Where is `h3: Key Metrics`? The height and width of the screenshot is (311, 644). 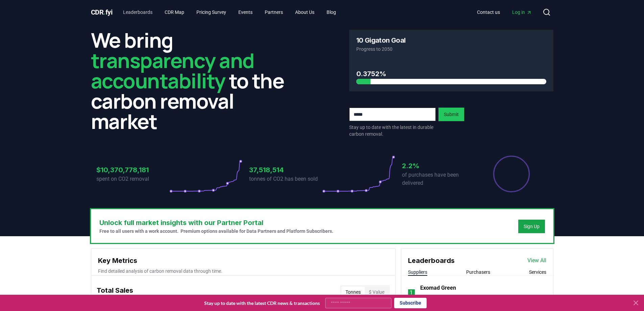
h3: Key Metrics is located at coordinates (243, 261).